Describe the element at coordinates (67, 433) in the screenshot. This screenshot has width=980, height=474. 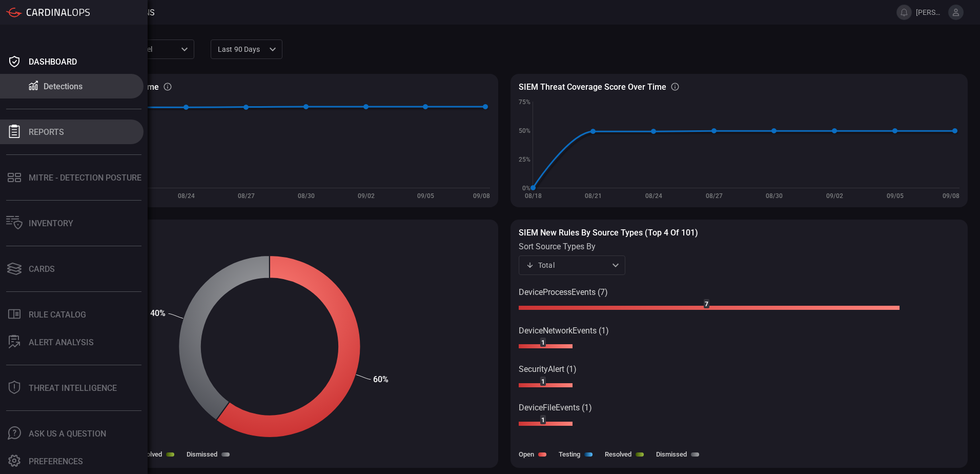
I see `div: Ask Us A Question` at that location.